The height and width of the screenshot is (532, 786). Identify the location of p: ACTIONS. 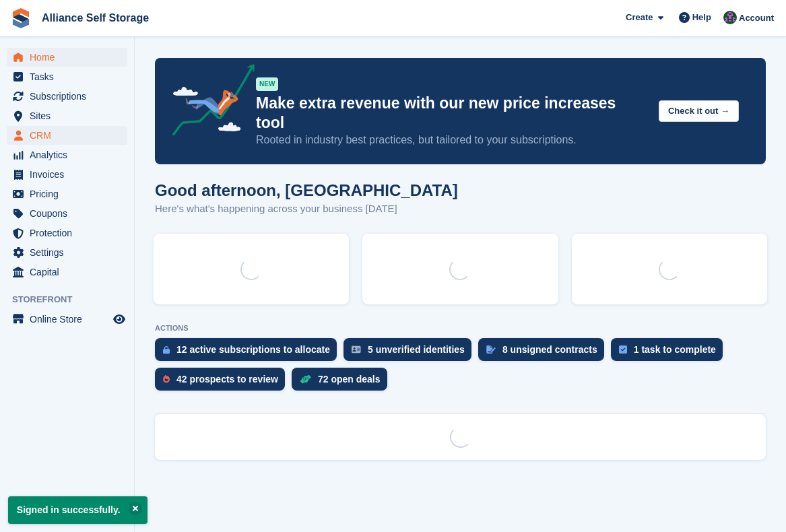
(460, 328).